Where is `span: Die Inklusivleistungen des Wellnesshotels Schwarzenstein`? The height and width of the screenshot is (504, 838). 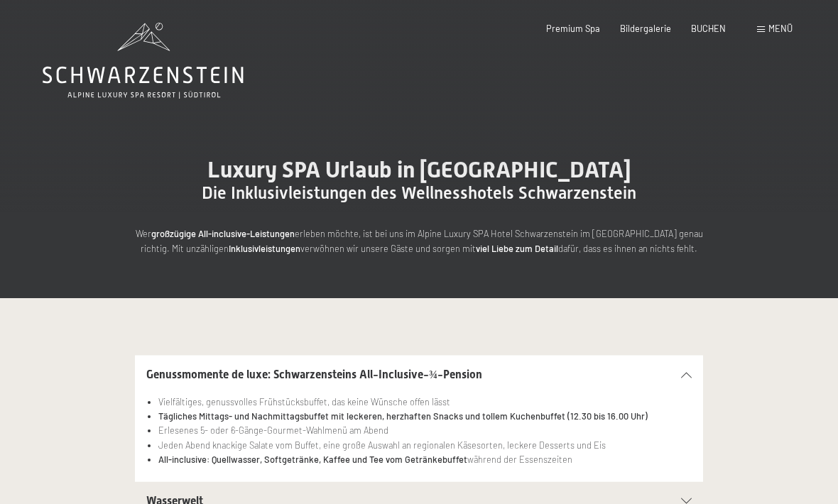 span: Die Inklusivleistungen des Wellnesshotels Schwarzenstein is located at coordinates (419, 193).